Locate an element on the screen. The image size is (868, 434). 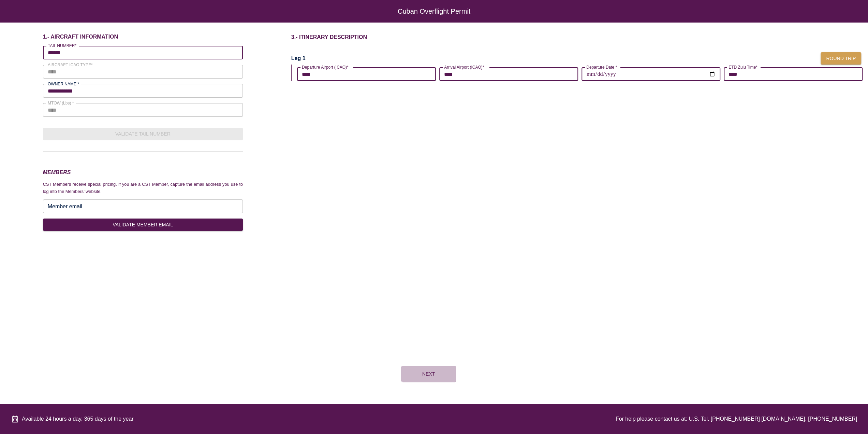
label: OWNER NAME * is located at coordinates (63, 84).